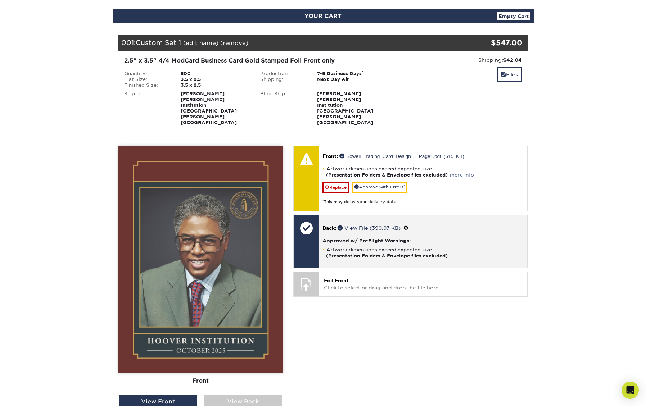 The height and width of the screenshot is (406, 646). I want to click on div: Front, so click(200, 380).